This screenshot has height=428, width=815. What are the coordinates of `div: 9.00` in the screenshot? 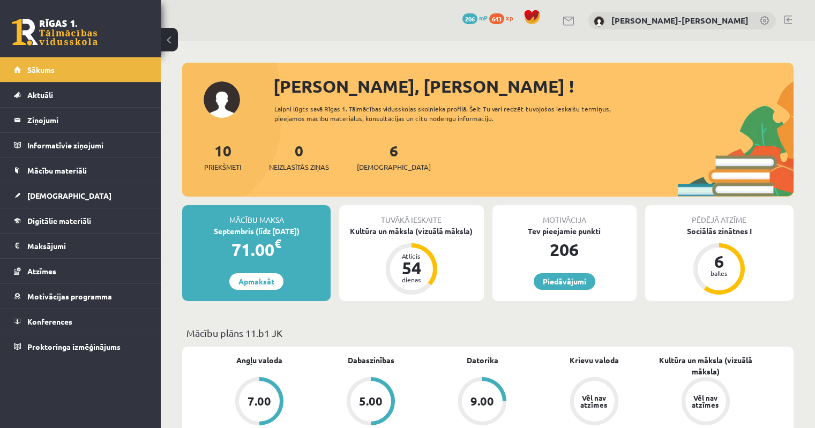 It's located at (482, 401).